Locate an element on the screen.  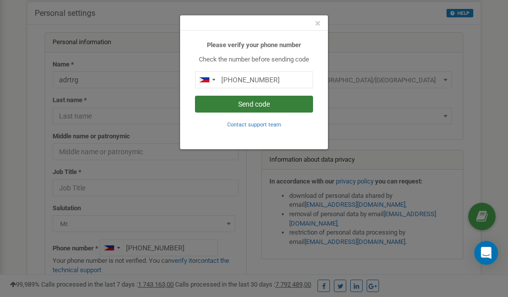
p: Check the number before sending code is located at coordinates (254, 60).